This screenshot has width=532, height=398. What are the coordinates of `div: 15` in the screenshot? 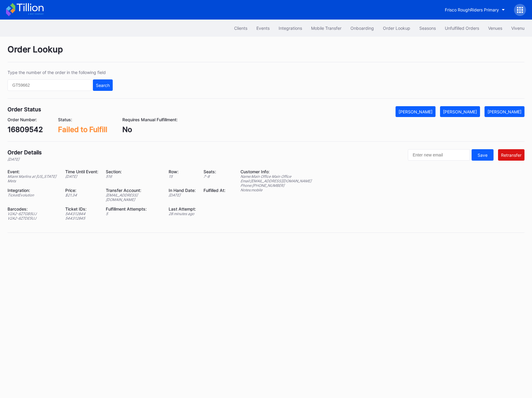 It's located at (182, 176).